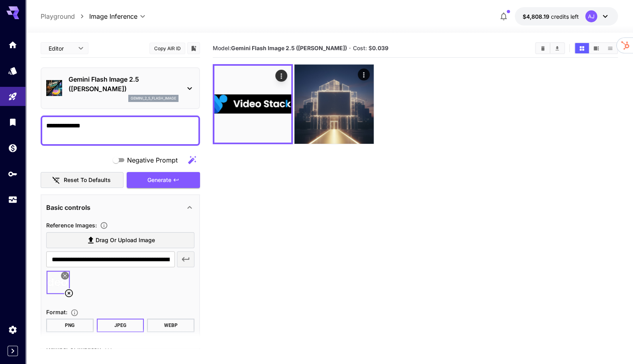 This screenshot has width=633, height=364. I want to click on button: PNG, so click(70, 325).